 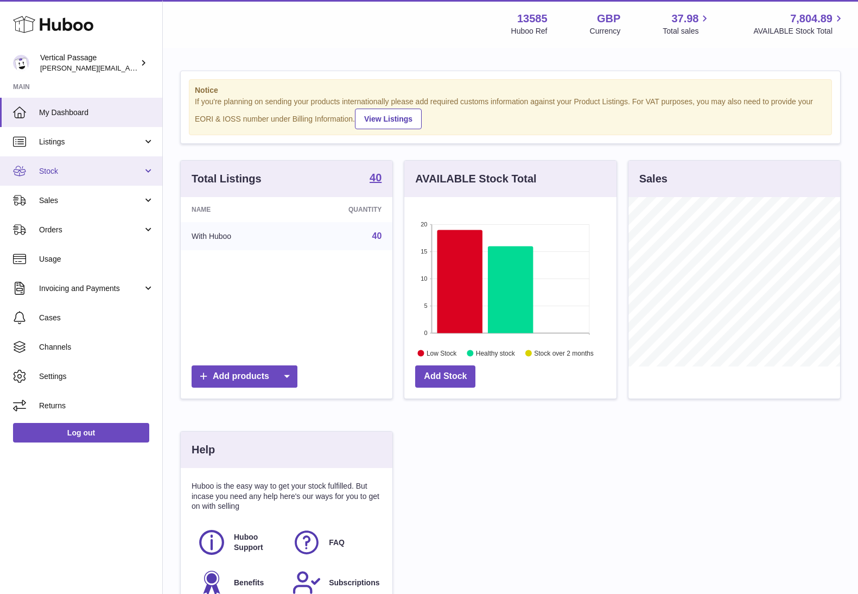 I want to click on div: If you're planning on sending your products internationally please add required customs informati..., so click(x=510, y=113).